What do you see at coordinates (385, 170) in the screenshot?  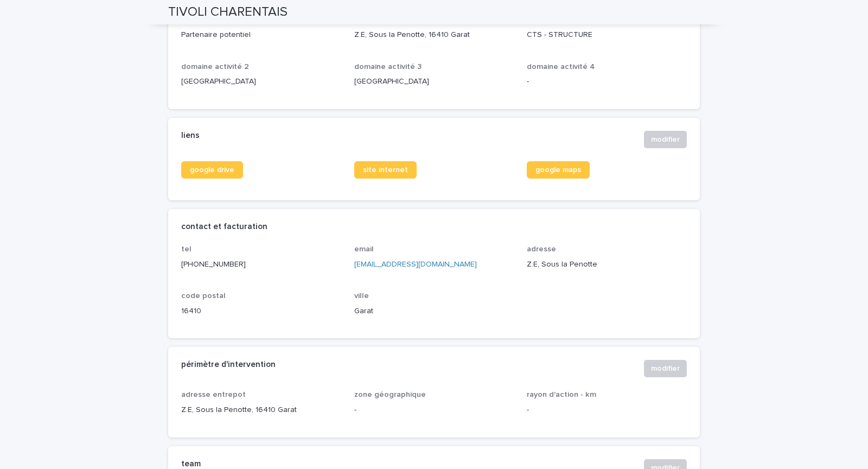 I see `a: site internet` at bounding box center [385, 170].